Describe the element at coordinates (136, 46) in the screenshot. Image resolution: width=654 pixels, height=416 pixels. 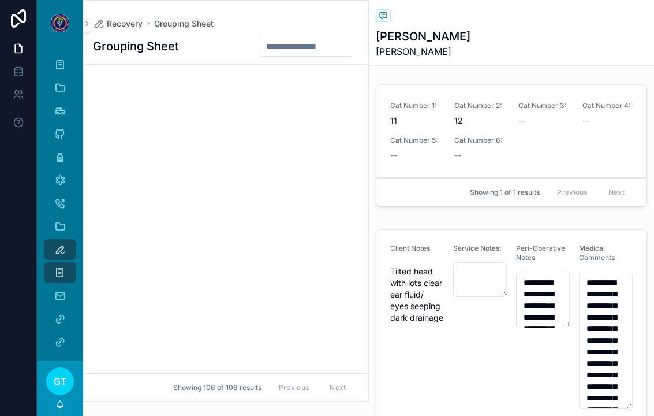
I see `h1: Grouping Sheet` at that location.